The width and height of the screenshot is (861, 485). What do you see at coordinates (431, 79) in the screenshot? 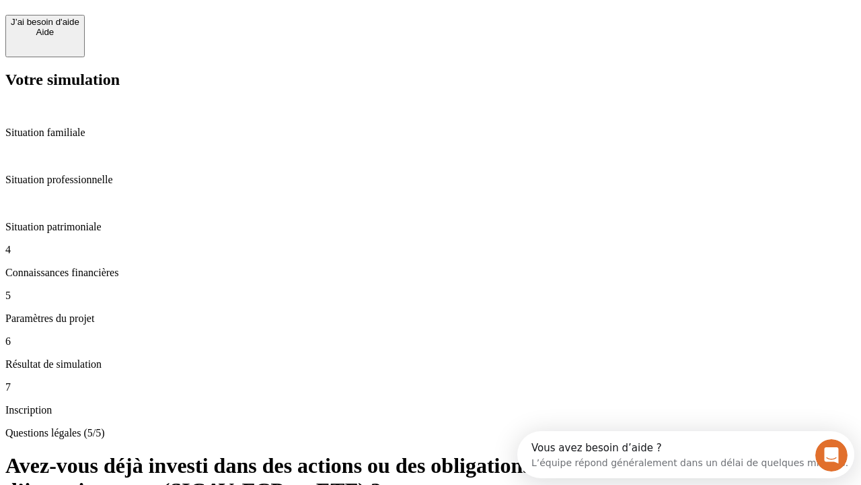
I see `h2: Votre simulation` at bounding box center [431, 79].